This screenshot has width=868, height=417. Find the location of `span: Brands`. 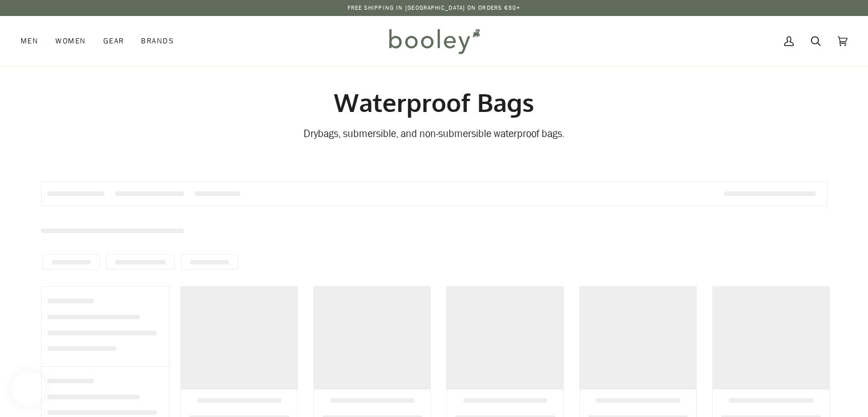

span: Brands is located at coordinates (158, 41).